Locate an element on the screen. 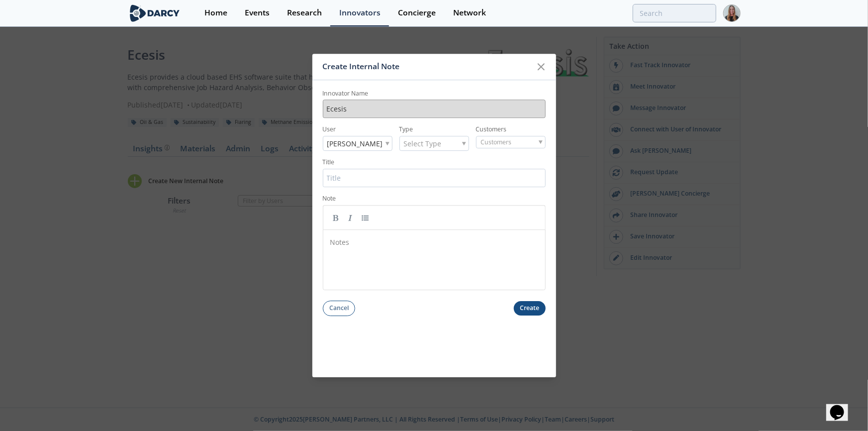 The height and width of the screenshot is (431, 868). label: Customers is located at coordinates (511, 130).